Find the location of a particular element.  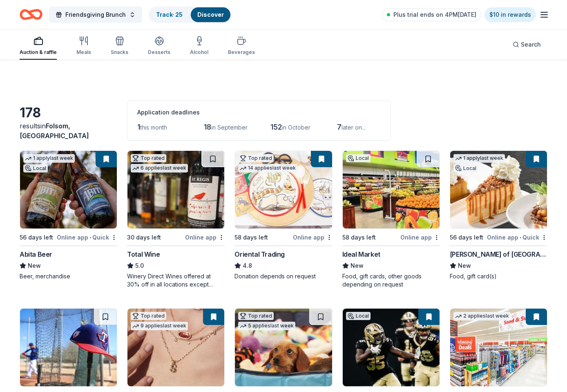

a: Home is located at coordinates (31, 14).